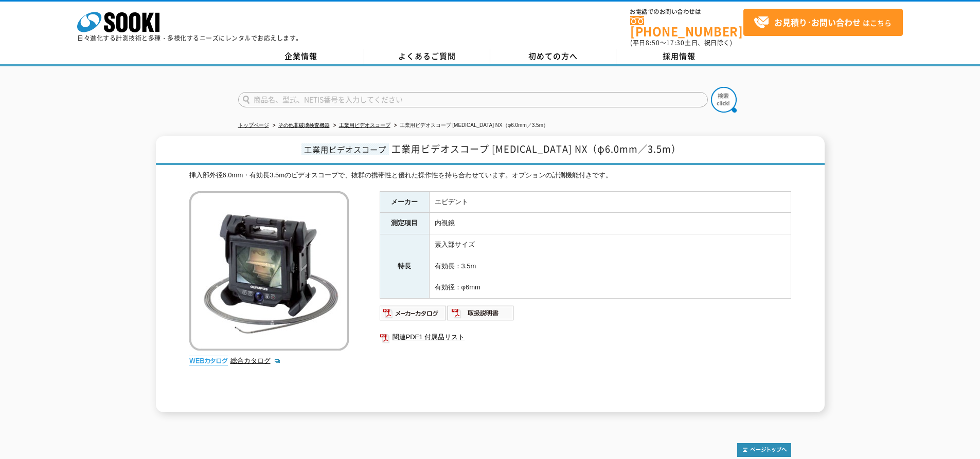 The height and width of the screenshot is (459, 980). I want to click on a: 関連PDF1 付属品リスト, so click(585, 338).